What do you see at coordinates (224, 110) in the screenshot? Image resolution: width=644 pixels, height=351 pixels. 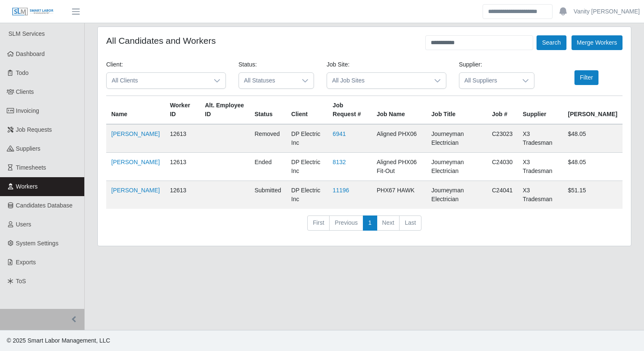 I see `th: Alt. Employee ID` at bounding box center [224, 110].